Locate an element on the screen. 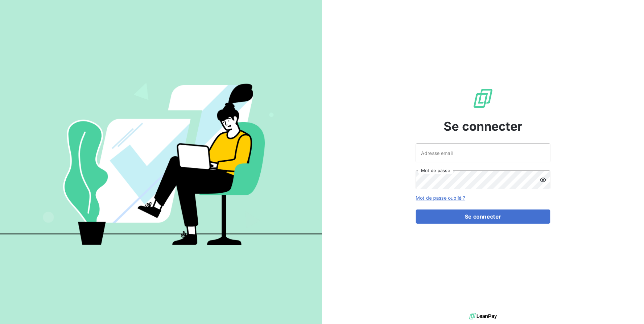  a: Mot de passe oublié ? is located at coordinates (440, 198).